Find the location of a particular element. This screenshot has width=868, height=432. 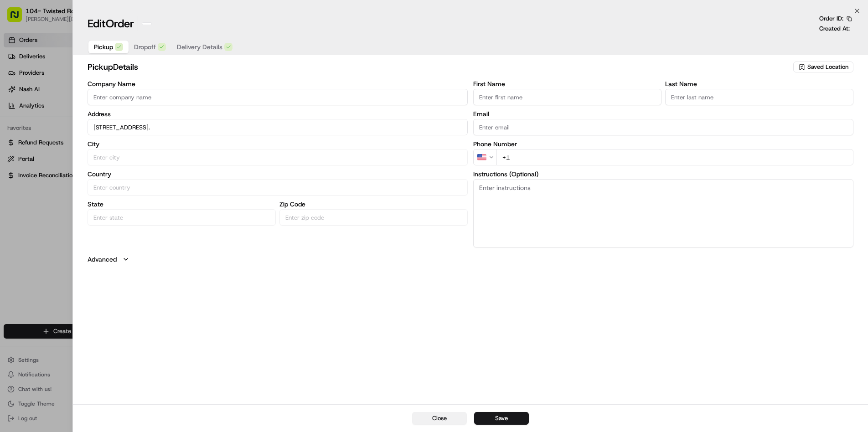

input: Clear is located at coordinates (87, 63).